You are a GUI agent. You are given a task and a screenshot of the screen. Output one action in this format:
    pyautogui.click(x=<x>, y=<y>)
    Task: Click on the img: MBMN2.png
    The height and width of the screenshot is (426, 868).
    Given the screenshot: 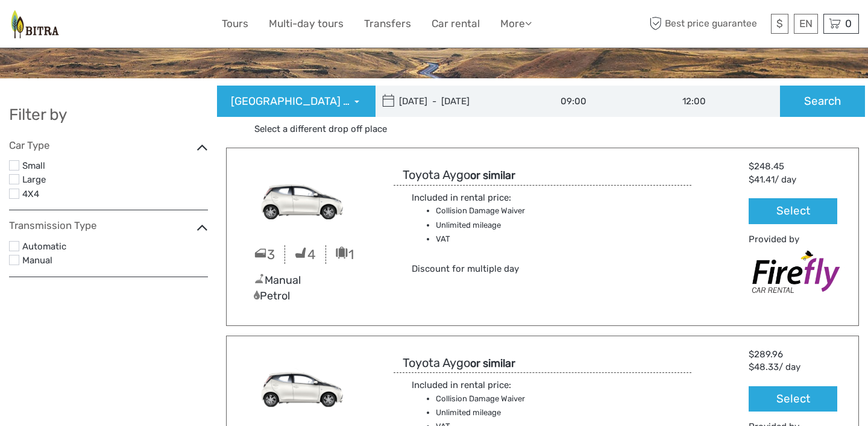 What is the action you would take?
    pyautogui.click(x=305, y=199)
    